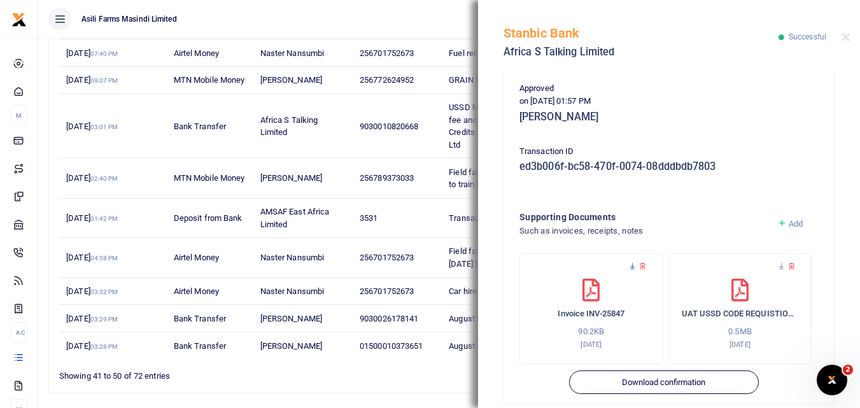 This screenshot has height=408, width=860. I want to click on span: 3531, so click(368, 218).